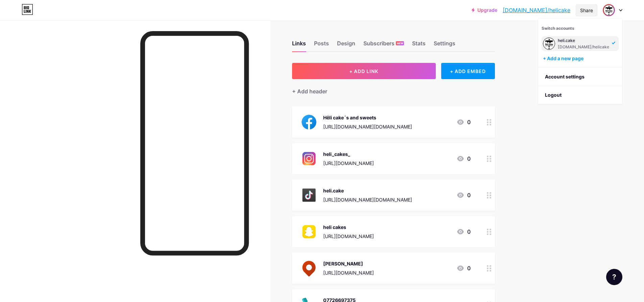 The image size is (644, 302). I want to click on img: Heli Cake, so click(309, 268).